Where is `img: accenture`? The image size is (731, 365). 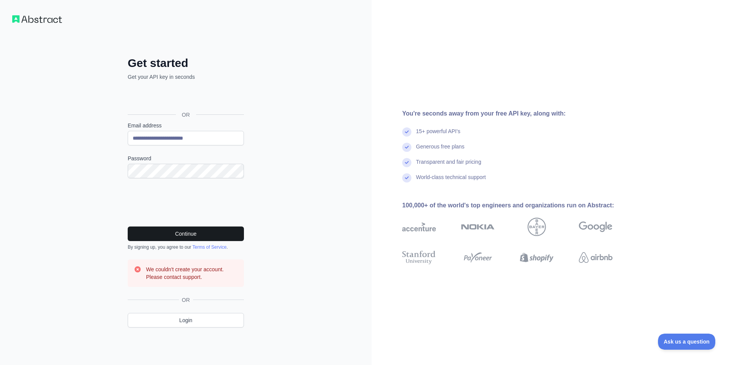
img: accenture is located at coordinates (419, 227).